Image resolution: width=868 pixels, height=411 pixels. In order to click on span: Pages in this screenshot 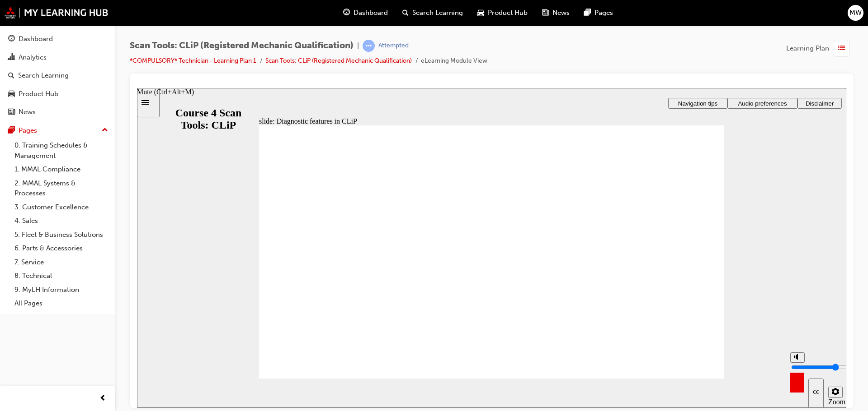, I will do `click(604, 13)`.